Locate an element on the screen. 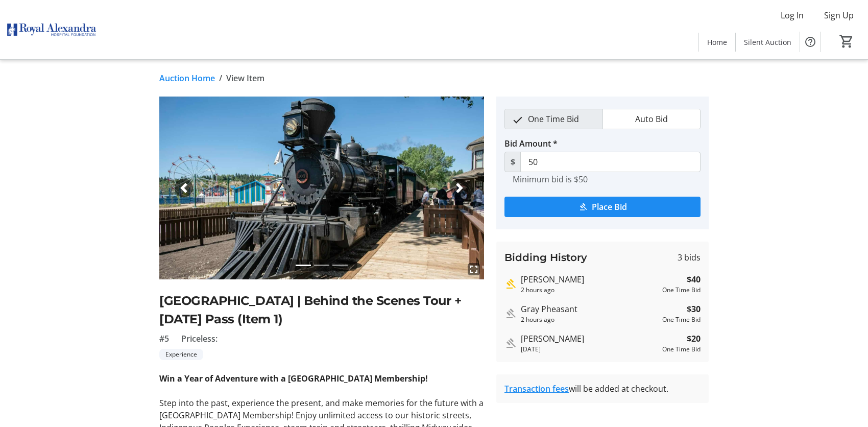 The width and height of the screenshot is (868, 427). span: Log In is located at coordinates (792, 15).